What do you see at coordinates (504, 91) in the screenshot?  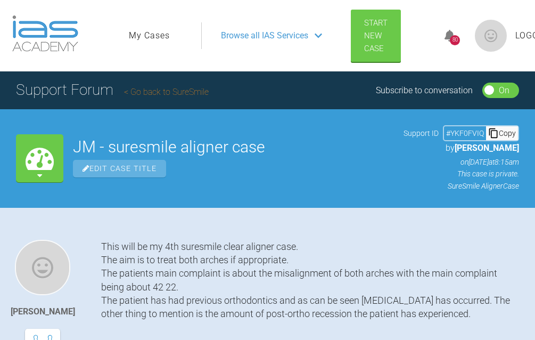 I see `div: On` at bounding box center [504, 91].